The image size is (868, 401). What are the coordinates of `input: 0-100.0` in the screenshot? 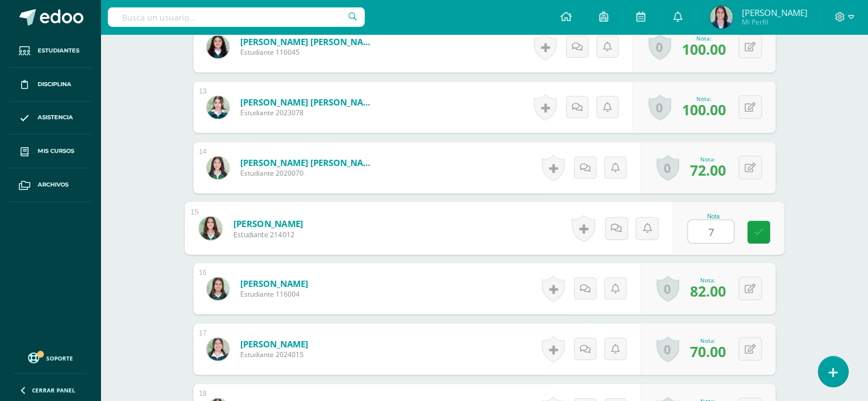 It's located at (711, 231).